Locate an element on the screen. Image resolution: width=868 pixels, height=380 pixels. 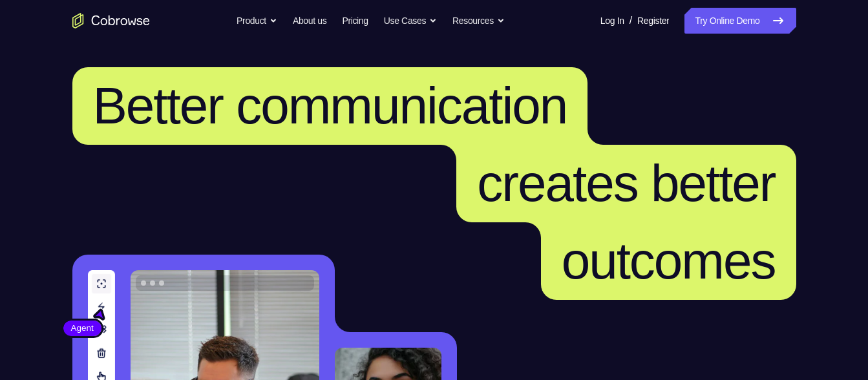
button: Product is located at coordinates (257, 20).